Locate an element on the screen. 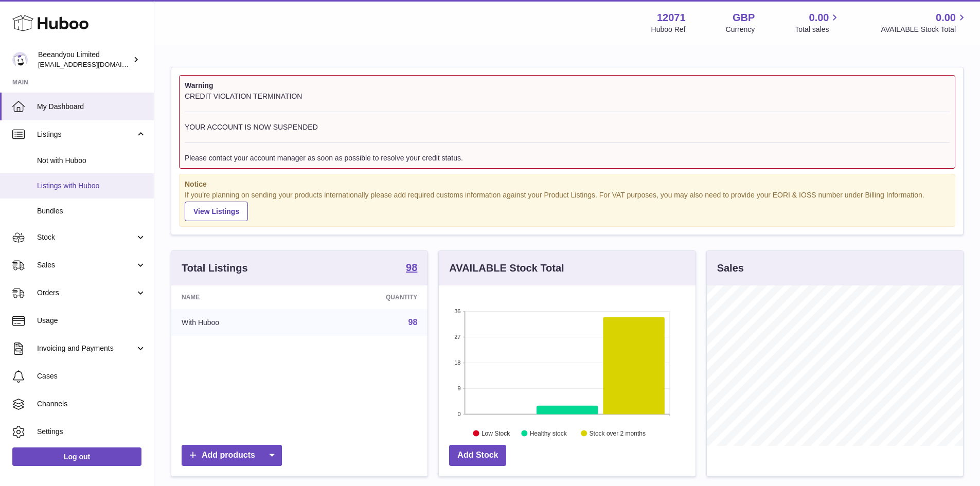 The image size is (980, 486). span: Bundles is located at coordinates (92, 211).